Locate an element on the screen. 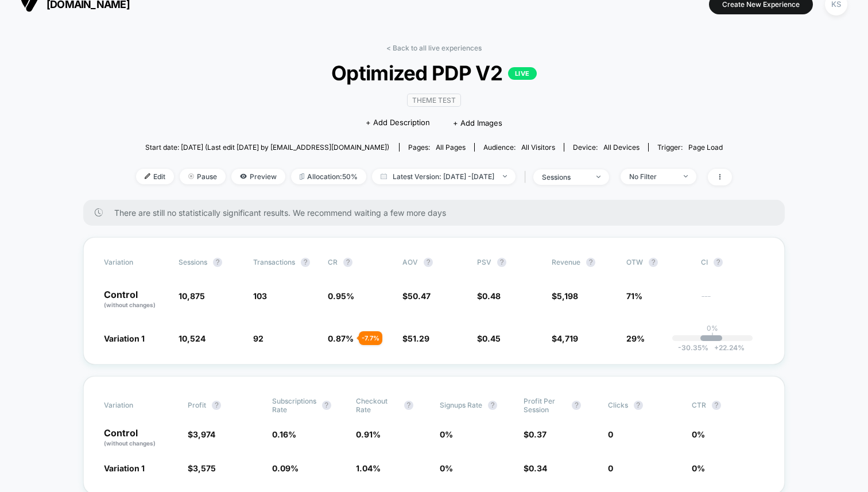 This screenshot has width=868, height=492. p: 0% is located at coordinates (712, 328).